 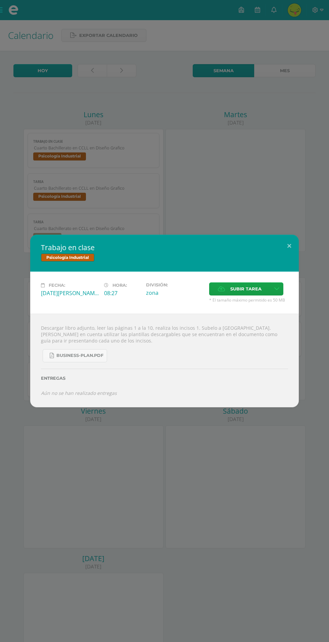 What do you see at coordinates (80, 355) in the screenshot?
I see `span: business-plan.pdf` at bounding box center [80, 355].